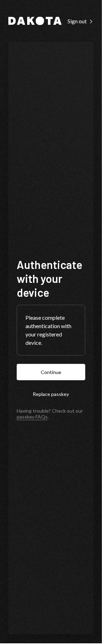 This screenshot has height=644, width=102. I want to click on div: Sign out, so click(81, 21).